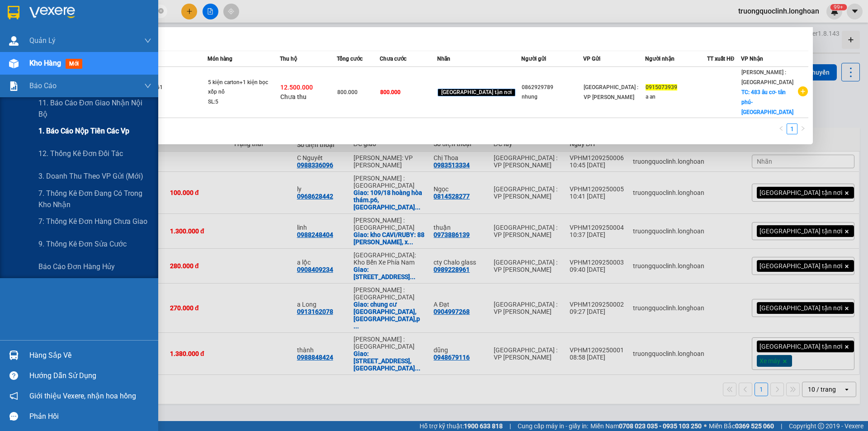 The width and height of the screenshot is (868, 431). I want to click on span: Kho hàng, so click(45, 63).